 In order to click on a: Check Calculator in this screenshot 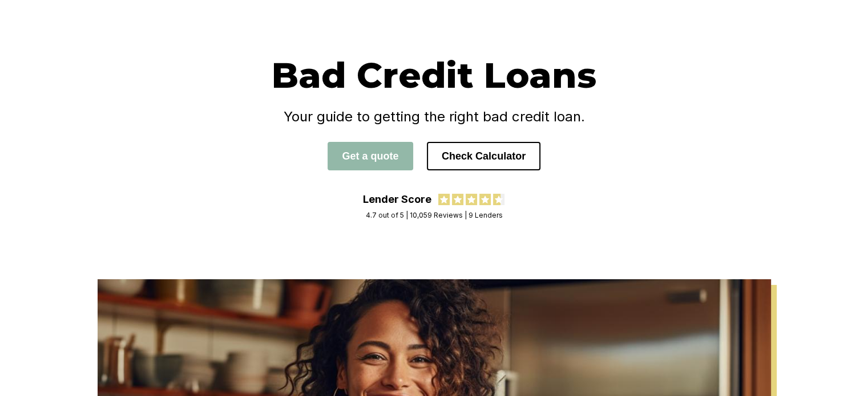, I will do `click(483, 156)`.